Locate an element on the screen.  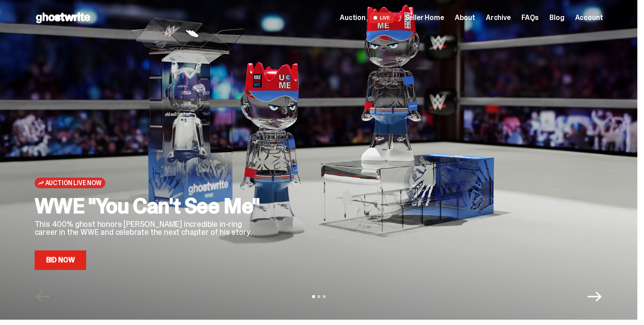
a: Bid Now is located at coordinates (60, 260).